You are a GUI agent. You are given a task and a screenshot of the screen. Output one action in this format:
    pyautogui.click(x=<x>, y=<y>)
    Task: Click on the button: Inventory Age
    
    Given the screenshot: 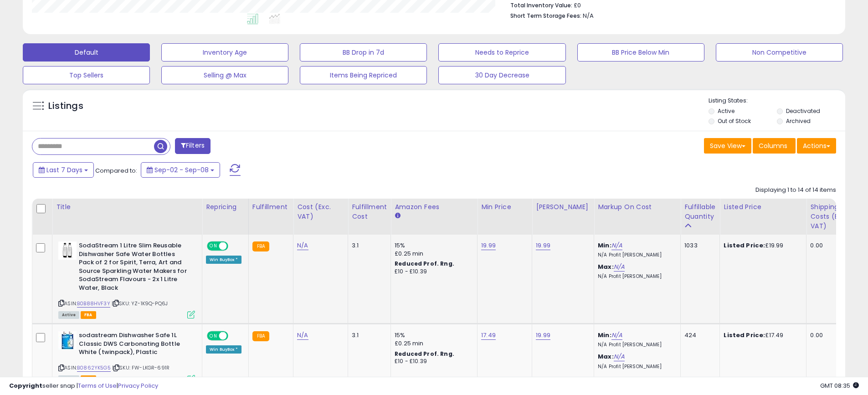 What is the action you would take?
    pyautogui.click(x=225, y=53)
    